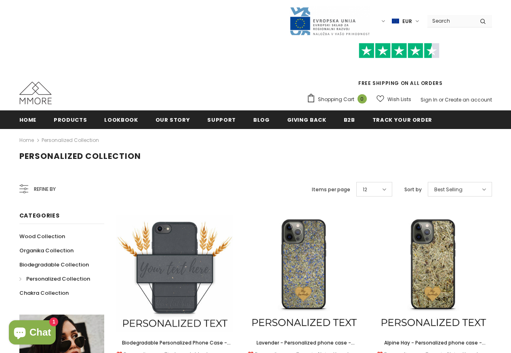 The width and height of the screenshot is (511, 353). What do you see at coordinates (339, 99) in the screenshot?
I see `a: Shopping Cart 0` at bounding box center [339, 99].